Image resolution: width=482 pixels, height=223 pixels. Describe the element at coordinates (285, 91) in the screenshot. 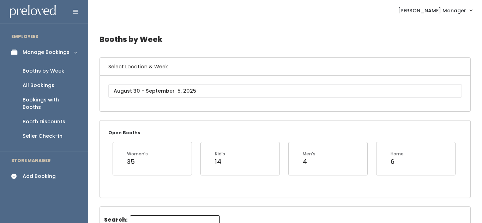

I see `input: August 30 - September 5, 2025` at that location.